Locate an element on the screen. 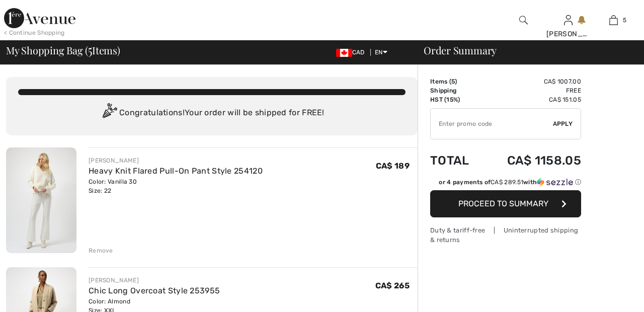 Image resolution: width=644 pixels, height=312 pixels. td: Free is located at coordinates (531, 91).